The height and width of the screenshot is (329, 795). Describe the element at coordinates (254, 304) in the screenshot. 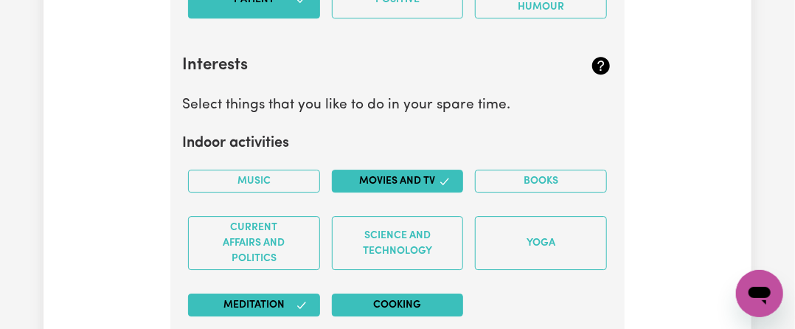

I see `button: Meditation` at that location.